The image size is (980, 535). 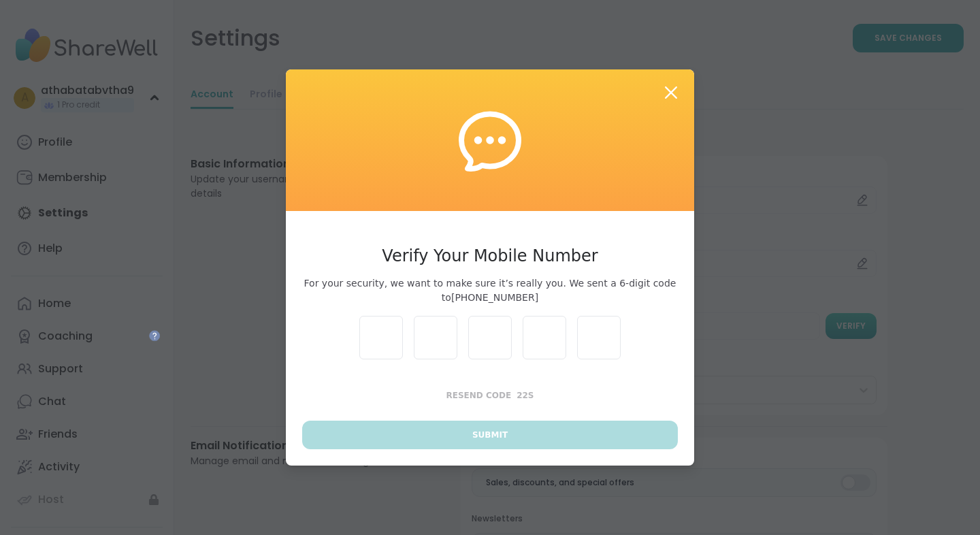 What do you see at coordinates (479, 395) in the screenshot?
I see `span: Resend Code` at bounding box center [479, 395].